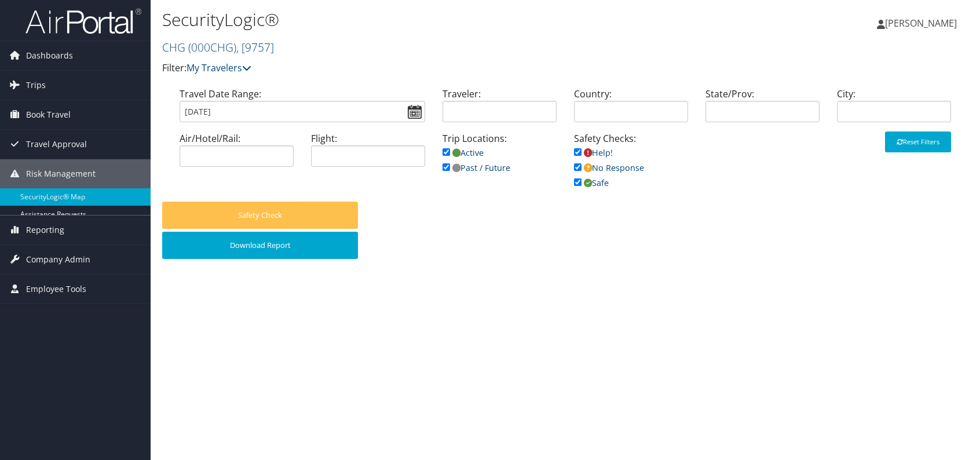 The height and width of the screenshot is (460, 980). Describe the element at coordinates (45, 230) in the screenshot. I see `span: Reporting` at that location.